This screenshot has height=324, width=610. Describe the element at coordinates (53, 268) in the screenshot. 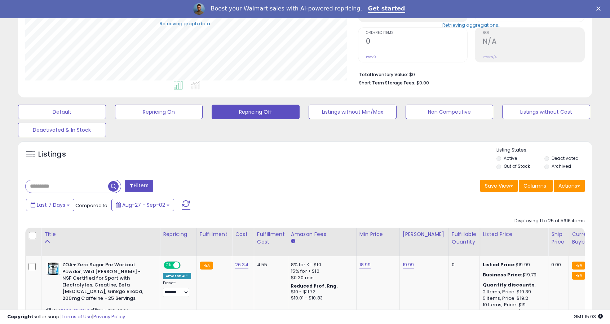

I see `img: 51AWPMejeaL._SL40_.jpg` at that location.